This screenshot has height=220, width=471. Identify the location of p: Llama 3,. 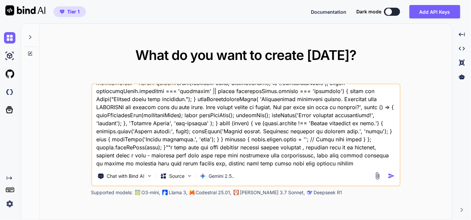
(178, 192).